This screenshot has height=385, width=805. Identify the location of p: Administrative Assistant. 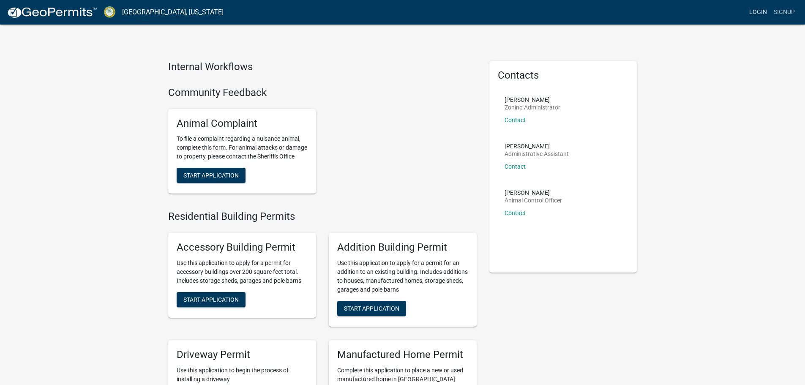
(537, 154).